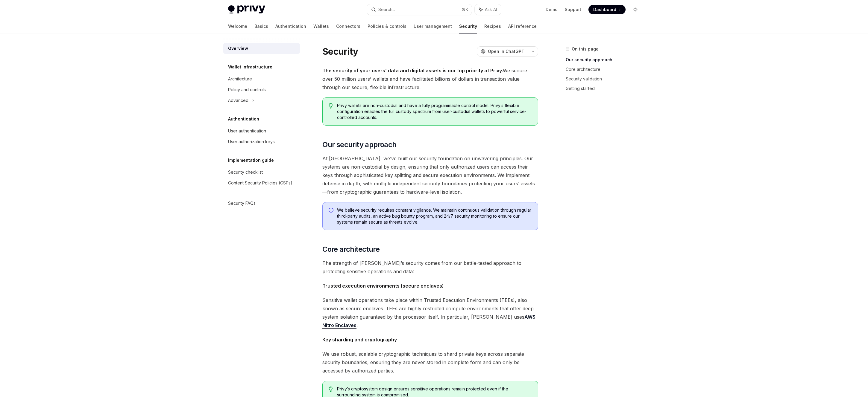 The width and height of the screenshot is (868, 397). Describe the element at coordinates (605, 89) in the screenshot. I see `a: Getting started` at that location.